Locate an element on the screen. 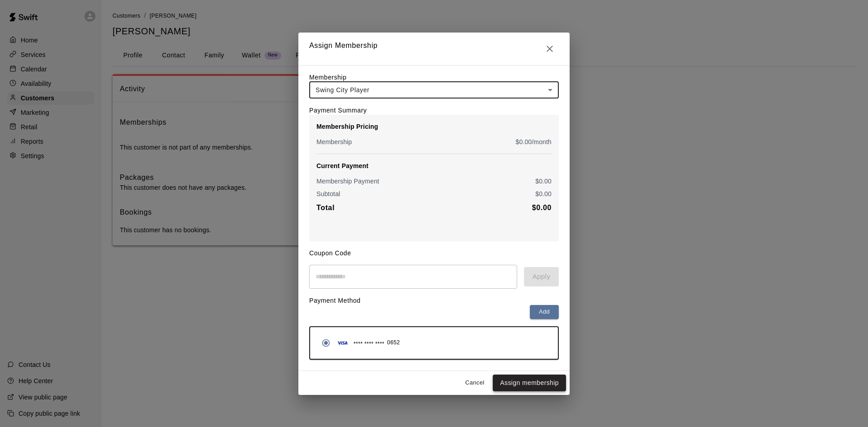 This screenshot has height=427, width=868. b: Total is located at coordinates (325, 208).